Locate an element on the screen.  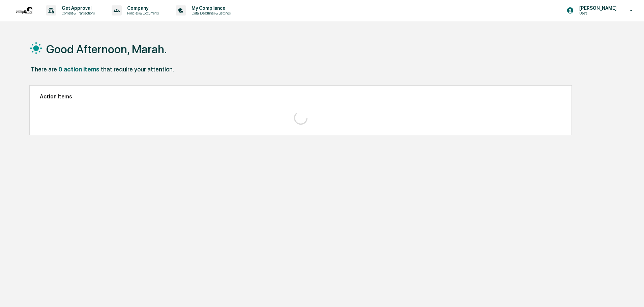
p: Content & Transactions is located at coordinates (77, 13).